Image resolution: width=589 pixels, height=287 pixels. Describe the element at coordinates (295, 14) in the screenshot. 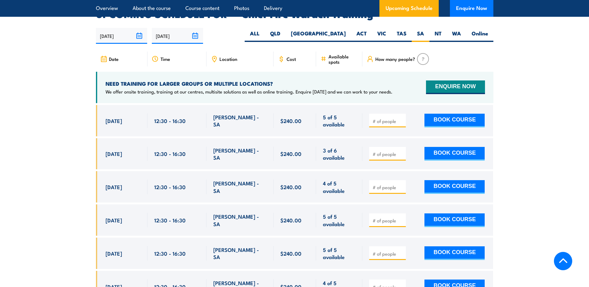

I see `h2: UPCOMING SCHEDULE FOR - "Chief Fire Warden Training"` at that location.